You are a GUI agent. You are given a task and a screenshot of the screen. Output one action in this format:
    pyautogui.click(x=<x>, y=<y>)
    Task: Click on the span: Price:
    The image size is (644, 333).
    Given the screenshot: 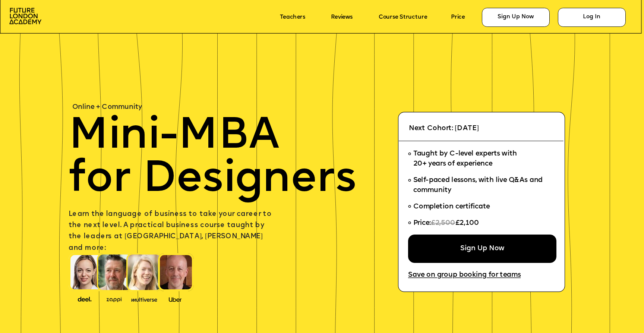 What is the action you would take?
    pyautogui.click(x=422, y=223)
    